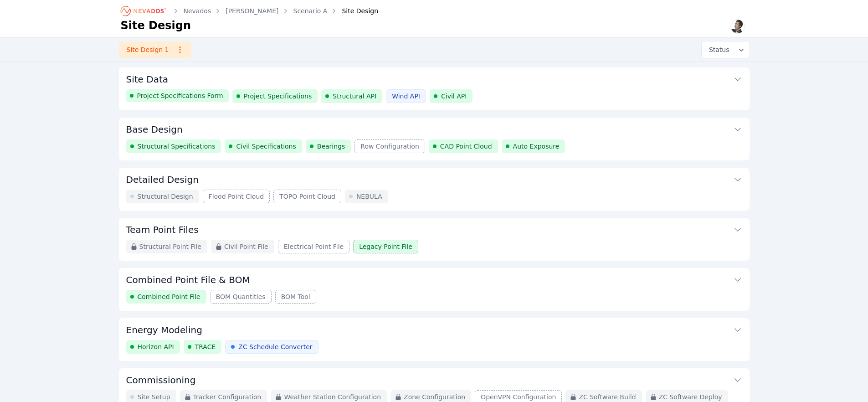 This screenshot has width=868, height=402. I want to click on div: Team Point FilesStructural Point FileCivil Point FileElectrical Point FileLegacy Point File, so click(434, 239).